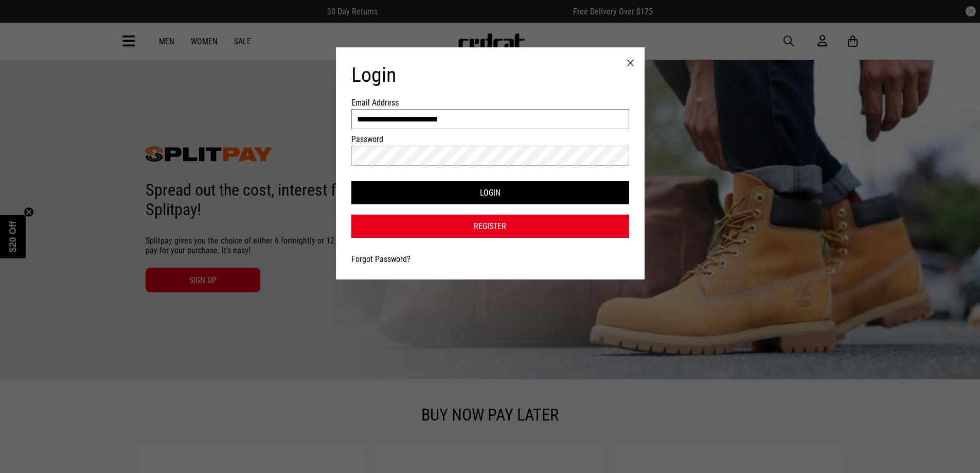 Image resolution: width=980 pixels, height=473 pixels. I want to click on a: Register, so click(490, 226).